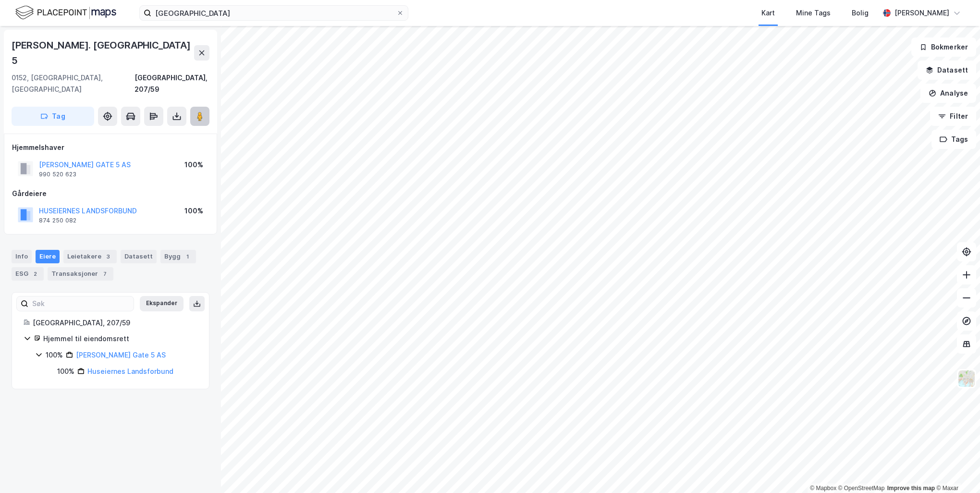 The image size is (980, 493). What do you see at coordinates (105, 274) in the screenshot?
I see `div: 7` at bounding box center [105, 274].